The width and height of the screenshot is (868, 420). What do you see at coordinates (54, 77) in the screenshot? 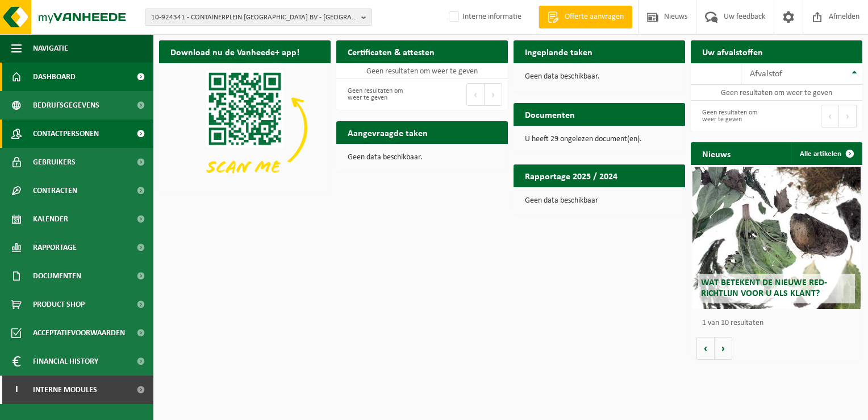
I see `span: Dashboard` at bounding box center [54, 77].